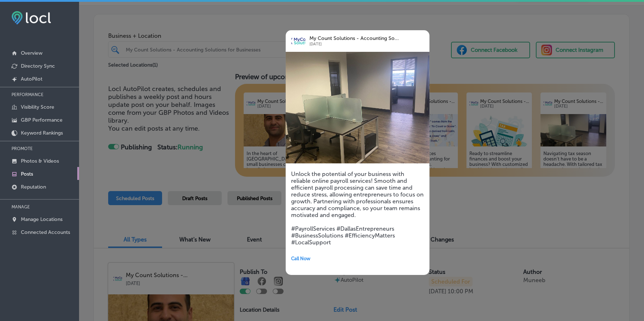  I want to click on p: AutoPilot, so click(31, 79).